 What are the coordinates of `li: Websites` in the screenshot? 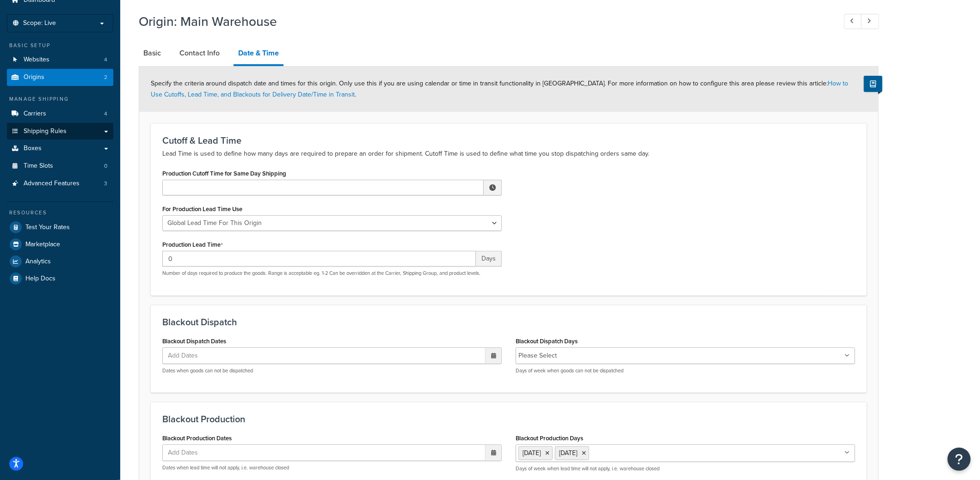 It's located at (60, 60).